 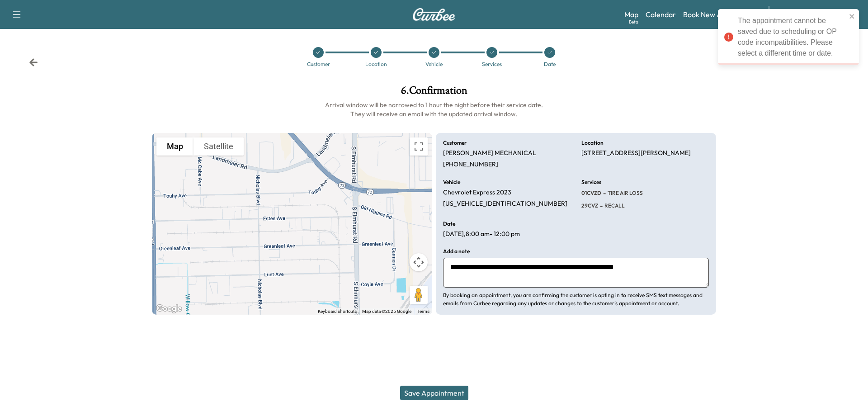 I want to click on button: Keyboard shortcuts, so click(x=337, y=311).